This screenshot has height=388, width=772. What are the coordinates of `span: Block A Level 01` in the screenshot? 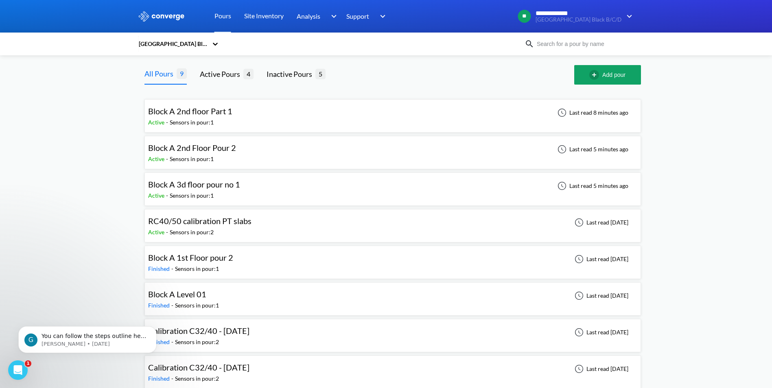 It's located at (177, 294).